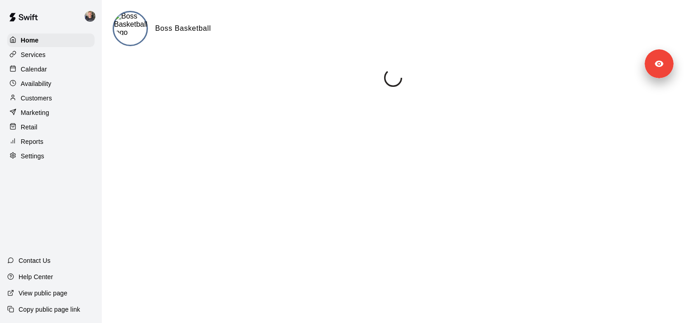 This screenshot has width=684, height=323. Describe the element at coordinates (183, 29) in the screenshot. I see `h6: Boss Basketball` at that location.